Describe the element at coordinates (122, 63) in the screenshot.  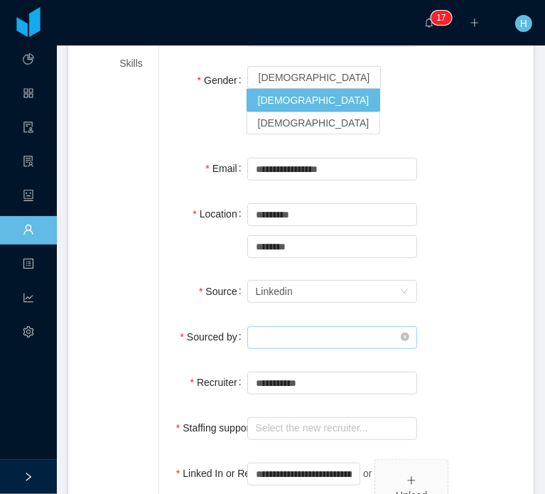
I see `div: Skills` at that location.